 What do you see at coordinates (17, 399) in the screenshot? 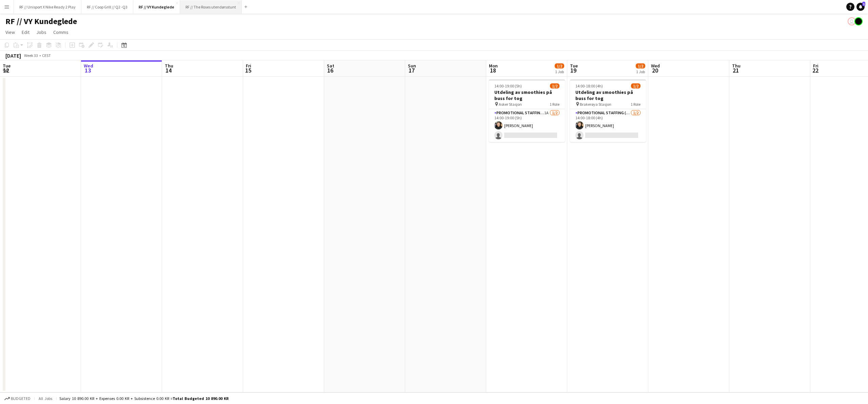
I see `button: Budgeted` at bounding box center [17, 399].